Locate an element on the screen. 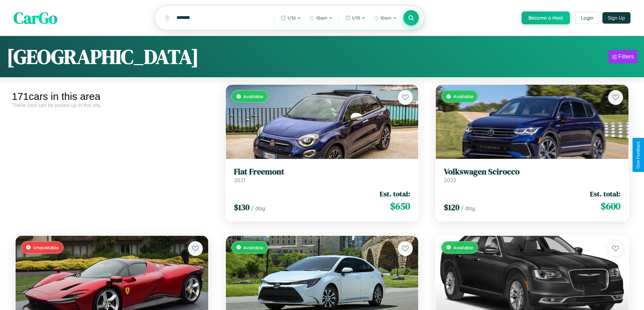 This screenshot has height=310, width=644. button: Become a Host is located at coordinates (545, 18).